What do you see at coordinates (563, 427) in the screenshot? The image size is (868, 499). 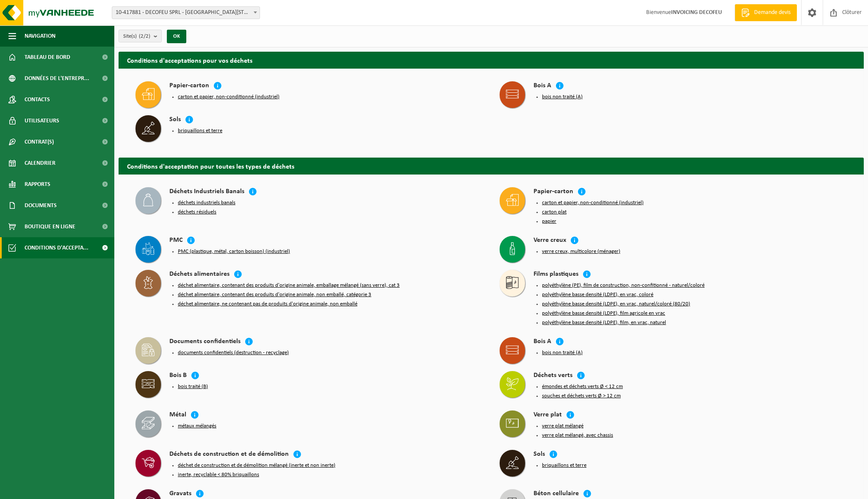 I see `button: verre plat mélangé` at bounding box center [563, 427].